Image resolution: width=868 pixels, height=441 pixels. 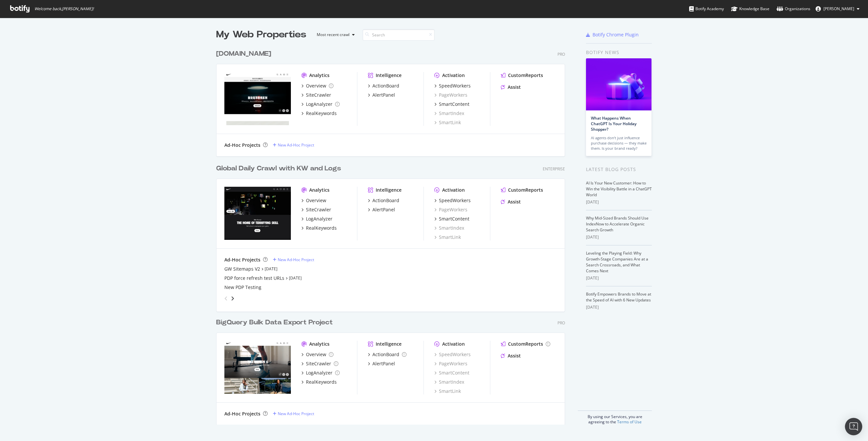 What do you see at coordinates (525, 191) in the screenshot?
I see `div: CustomReports` at bounding box center [525, 191].